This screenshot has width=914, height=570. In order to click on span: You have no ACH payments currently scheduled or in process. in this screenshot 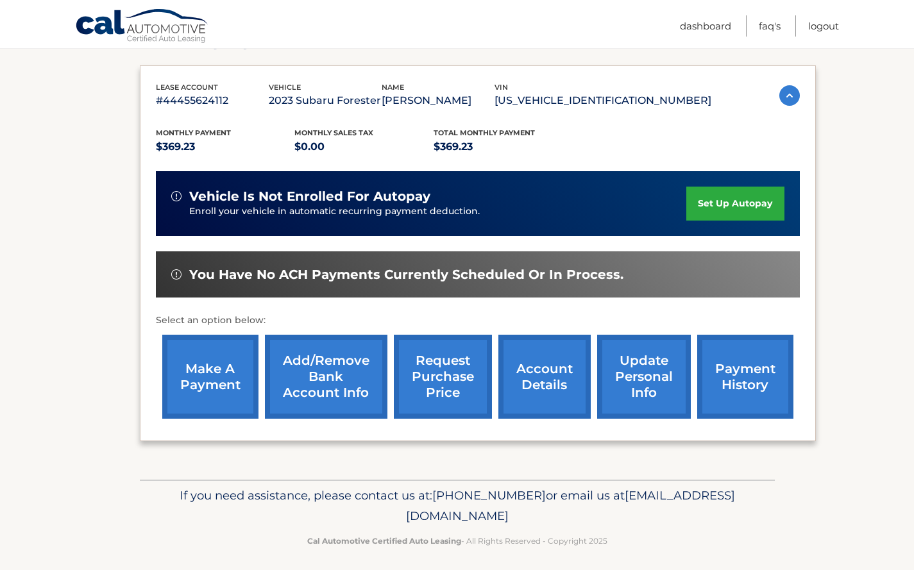, I will do `click(406, 275)`.